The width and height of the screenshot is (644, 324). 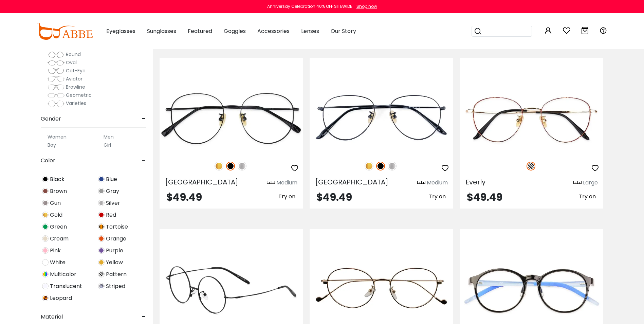 I want to click on img: Green, so click(x=46, y=226).